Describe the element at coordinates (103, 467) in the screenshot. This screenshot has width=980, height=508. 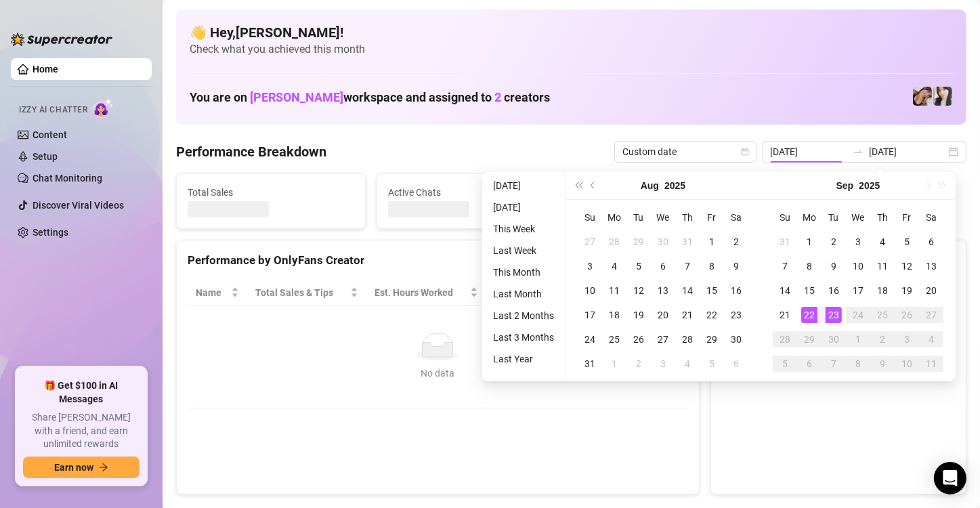
I see `span: arrow-right` at that location.